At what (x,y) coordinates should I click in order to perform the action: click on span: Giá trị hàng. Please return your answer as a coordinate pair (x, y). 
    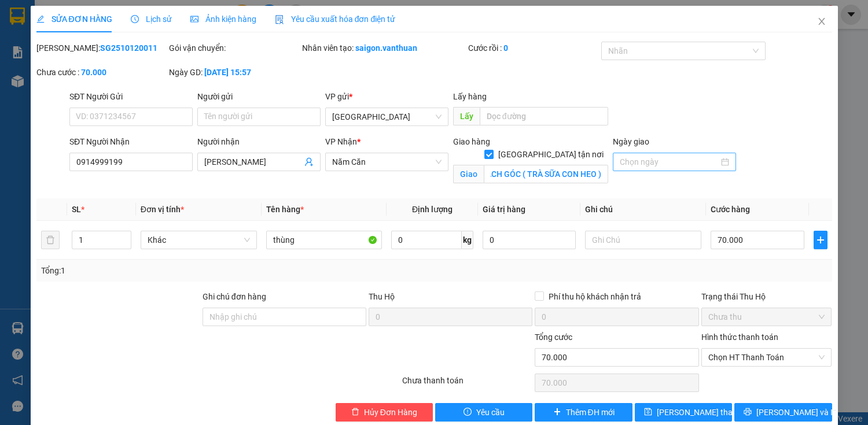
    Looking at the image, I should click on (504, 209).